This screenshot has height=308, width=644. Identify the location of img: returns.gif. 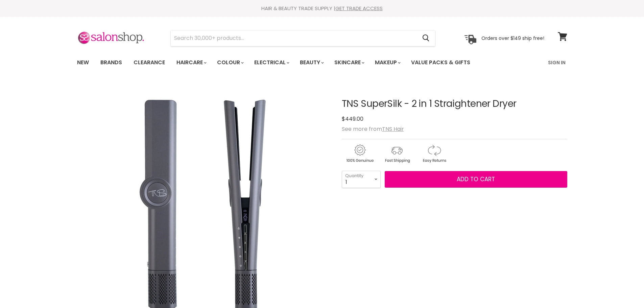
(434, 153).